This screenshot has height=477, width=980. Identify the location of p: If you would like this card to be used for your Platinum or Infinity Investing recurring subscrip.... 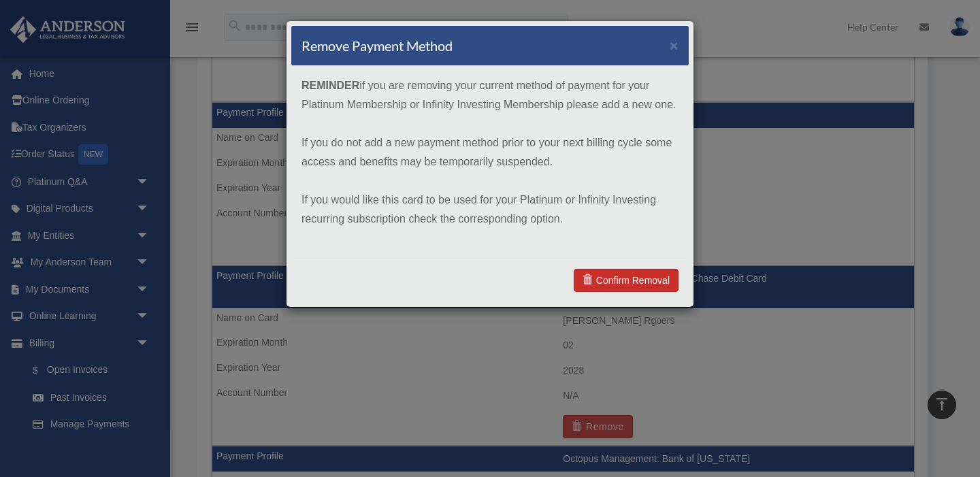
(490, 210).